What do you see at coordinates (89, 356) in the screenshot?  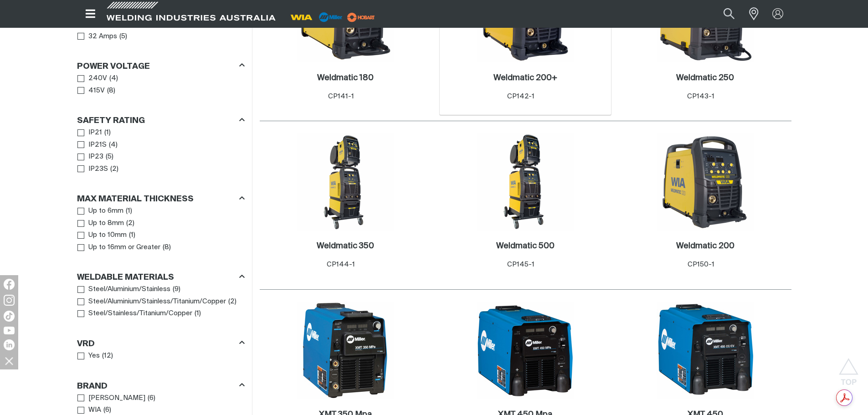 I see `a: Yes` at bounding box center [89, 356].